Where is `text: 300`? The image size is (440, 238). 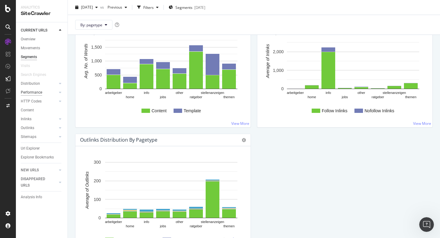 text: 300 is located at coordinates (98, 162).